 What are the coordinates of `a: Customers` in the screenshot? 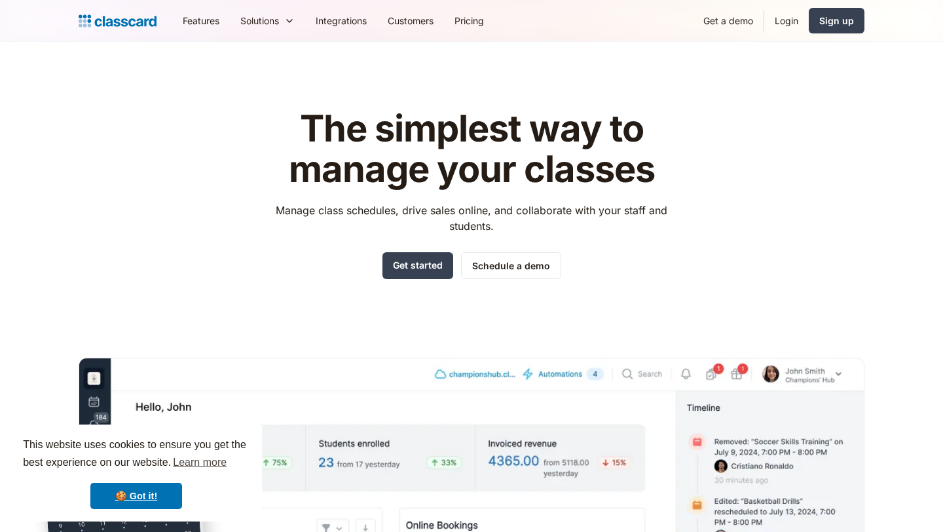 It's located at (411, 20).